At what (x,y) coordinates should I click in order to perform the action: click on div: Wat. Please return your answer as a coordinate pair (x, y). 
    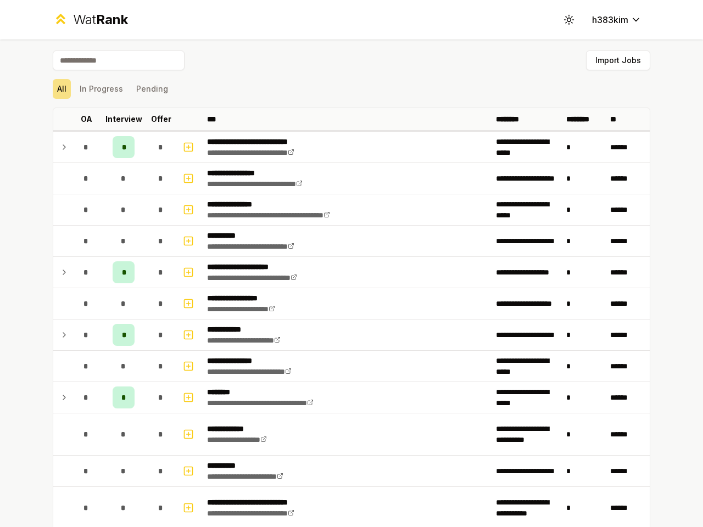
    Looking at the image, I should click on (101, 20).